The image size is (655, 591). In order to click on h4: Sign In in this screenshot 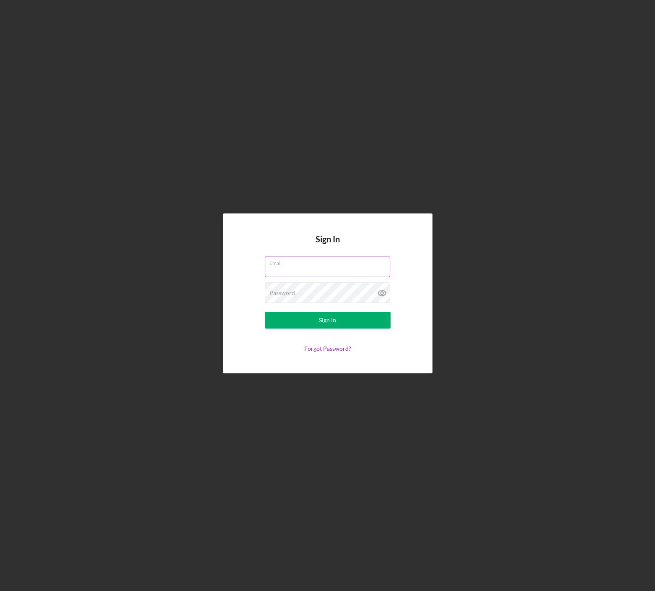, I will do `click(328, 245)`.